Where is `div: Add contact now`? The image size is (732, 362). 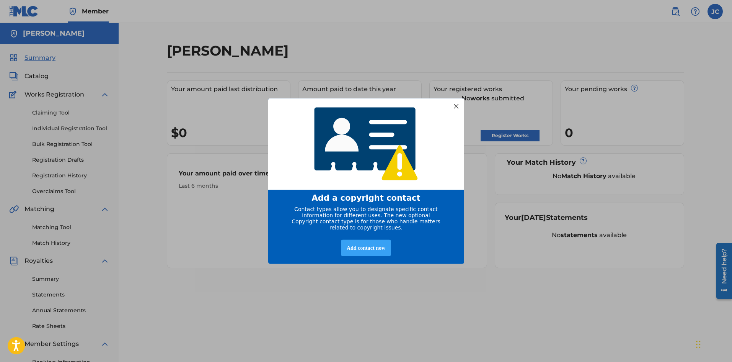 div: Add contact now is located at coordinates (366, 248).